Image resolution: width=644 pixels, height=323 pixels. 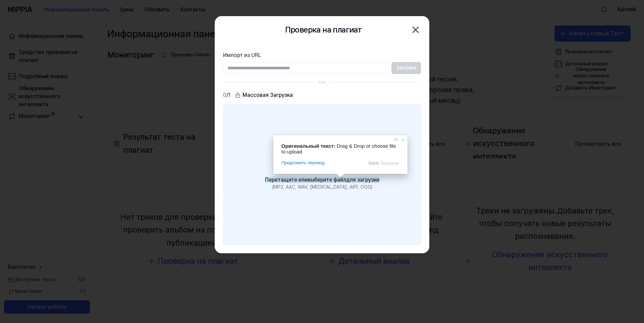 I want to click on ya-tr-span: Перетащите или, so click(x=286, y=180).